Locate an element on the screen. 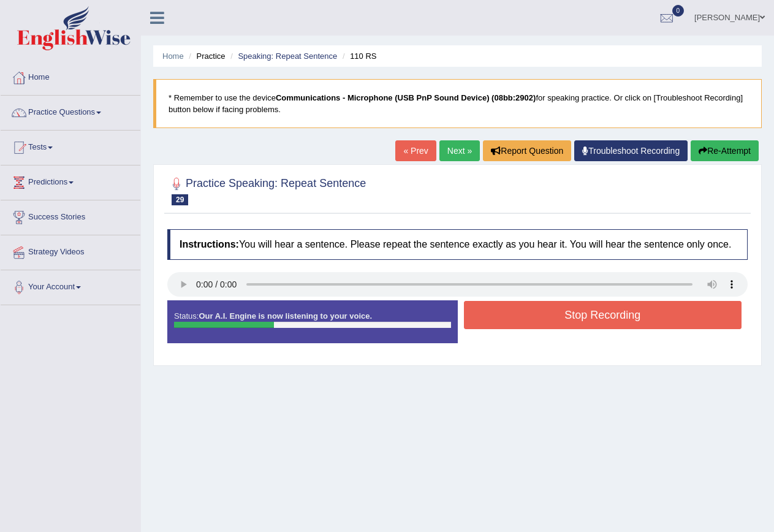 Image resolution: width=774 pixels, height=532 pixels. b: Communications - Microphone (USB PnP Sound Device) (08bb:2902) is located at coordinates (406, 98).